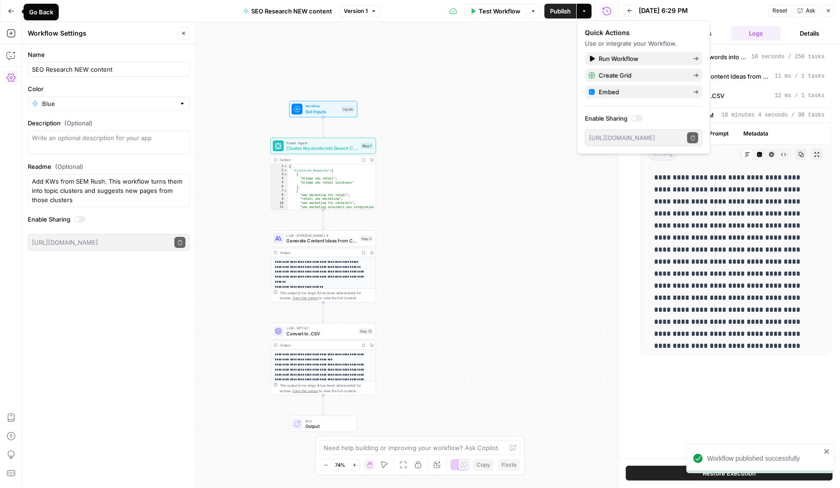 The width and height of the screenshot is (840, 488). What do you see at coordinates (321, 328) in the screenshot?
I see `span: LLM · GPT-4.1` at bounding box center [321, 328].